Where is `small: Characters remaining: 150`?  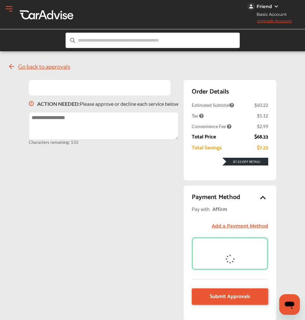
small: Characters remaining: 150 is located at coordinates (104, 142).